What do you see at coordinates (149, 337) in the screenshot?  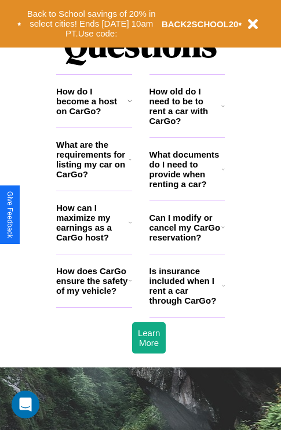 I see `button: Learn More` at bounding box center [149, 337].